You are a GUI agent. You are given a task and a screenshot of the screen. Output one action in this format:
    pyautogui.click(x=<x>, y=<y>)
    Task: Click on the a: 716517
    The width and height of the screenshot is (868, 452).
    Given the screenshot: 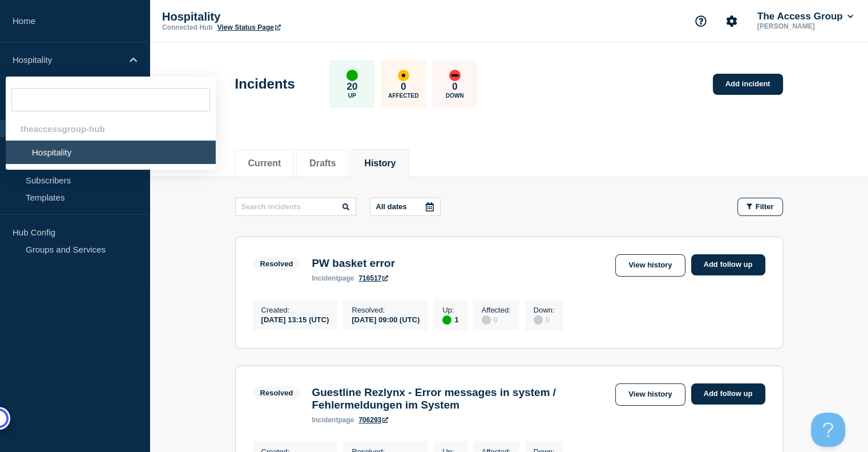 What is the action you would take?
    pyautogui.click(x=373, y=278)
    